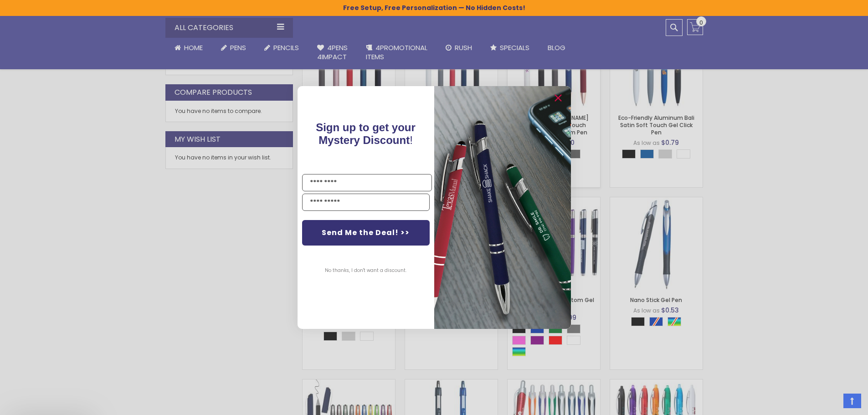 The width and height of the screenshot is (868, 415). What do you see at coordinates (559, 98) in the screenshot?
I see `button: Close dialog` at bounding box center [559, 98].